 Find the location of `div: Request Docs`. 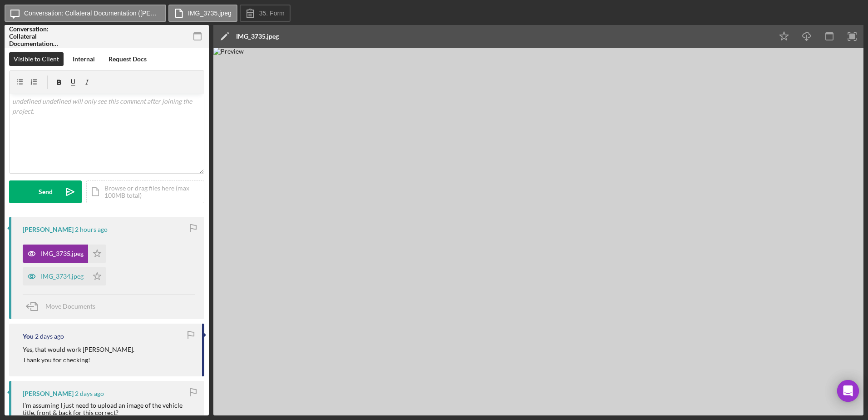

div: Request Docs is located at coordinates (128, 59).